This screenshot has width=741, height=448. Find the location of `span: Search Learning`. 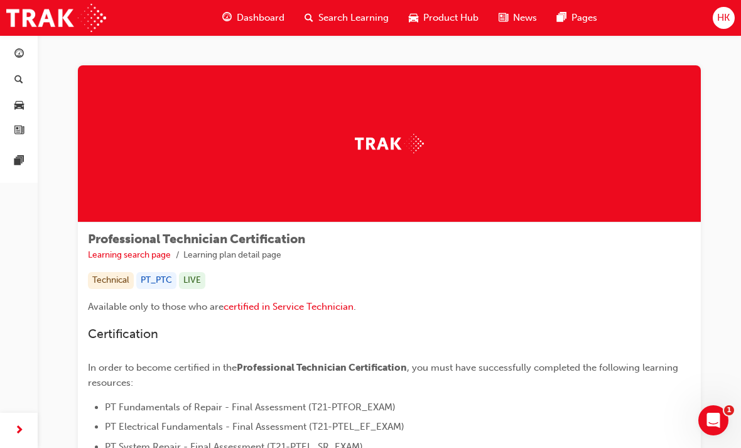

span: Search Learning is located at coordinates (354, 18).